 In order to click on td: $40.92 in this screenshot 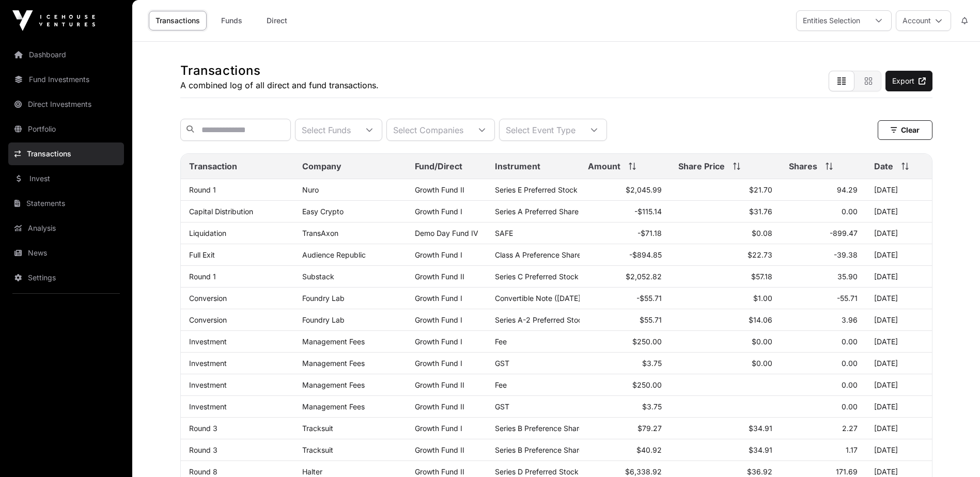, I will do `click(625, 450)`.